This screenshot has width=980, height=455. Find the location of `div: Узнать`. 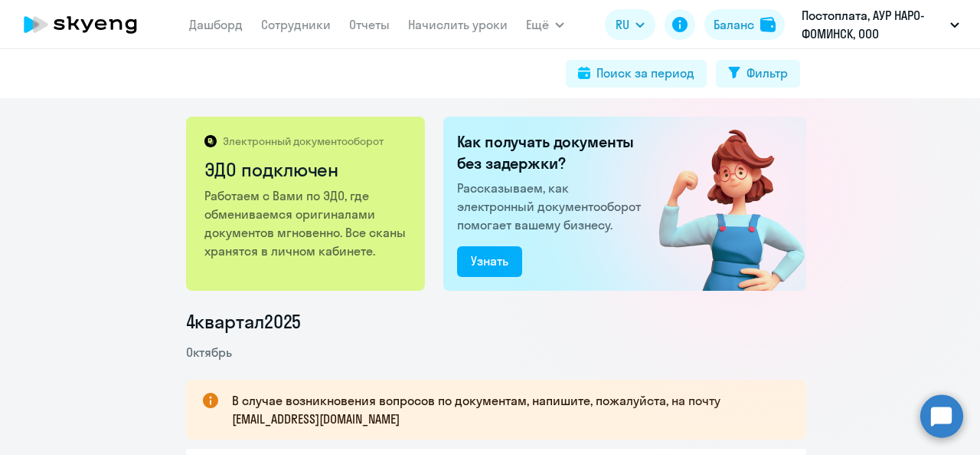

div: Узнать is located at coordinates (490, 260).